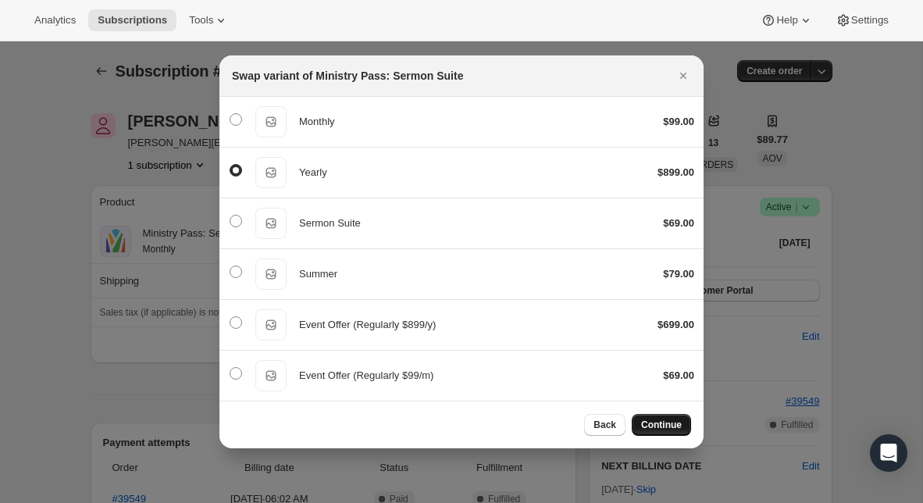 This screenshot has width=923, height=503. What do you see at coordinates (367, 324) in the screenshot?
I see `span: Event Offer (Regularly $899/y)` at bounding box center [367, 324].